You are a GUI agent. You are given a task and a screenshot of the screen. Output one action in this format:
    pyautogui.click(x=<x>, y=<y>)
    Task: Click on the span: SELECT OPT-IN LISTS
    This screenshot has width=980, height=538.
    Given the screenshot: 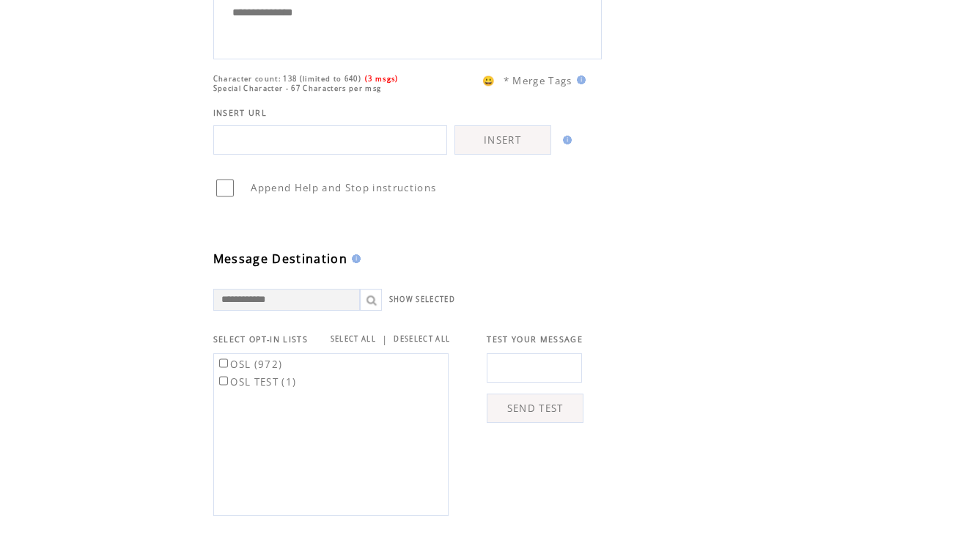 What is the action you would take?
    pyautogui.click(x=260, y=339)
    